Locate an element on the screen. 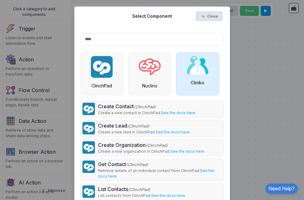 The height and width of the screenshot is (200, 304). img: cliniko.jpg is located at coordinates (197, 65).